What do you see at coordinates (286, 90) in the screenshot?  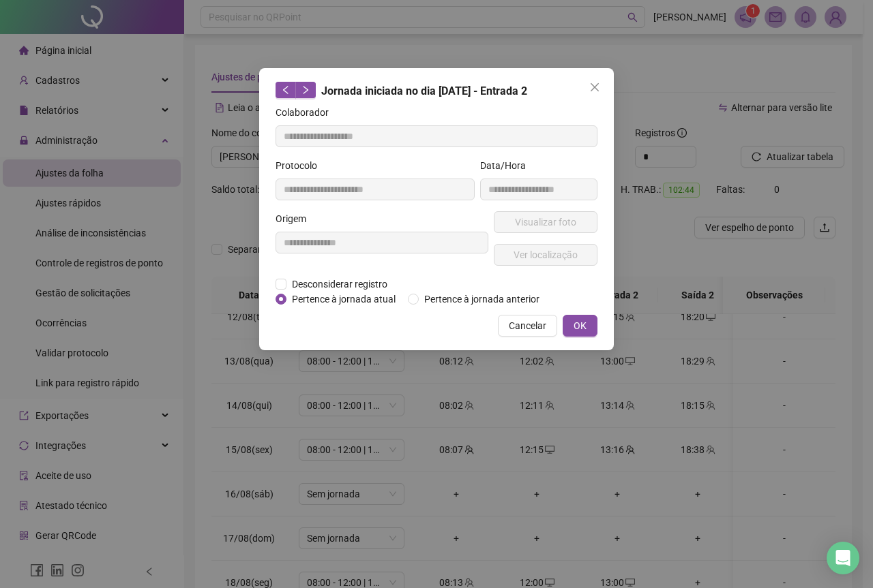 I see `button: left` at bounding box center [286, 90].